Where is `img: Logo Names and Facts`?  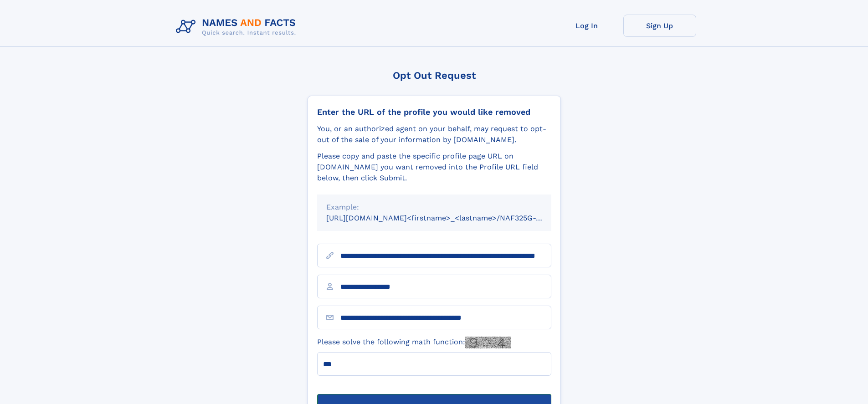
img: Logo Names and Facts is located at coordinates (237, 27).